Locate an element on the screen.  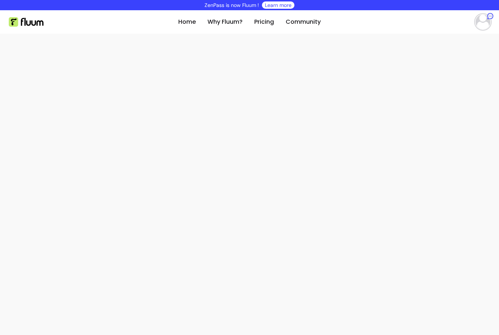
img: Fluum Logo is located at coordinates (26, 22).